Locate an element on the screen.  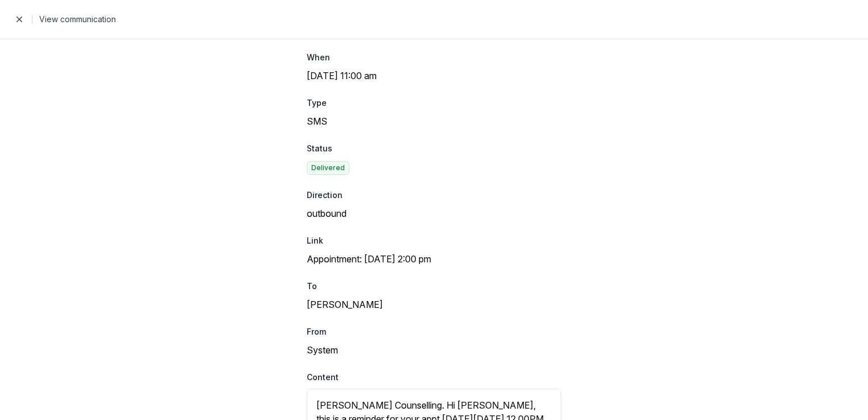
div: To is located at coordinates (434, 286).